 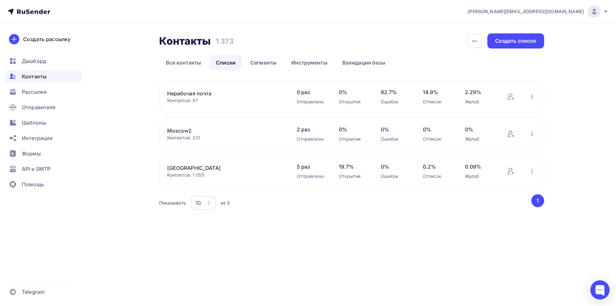 I want to click on h3: 1 373, so click(x=225, y=41).